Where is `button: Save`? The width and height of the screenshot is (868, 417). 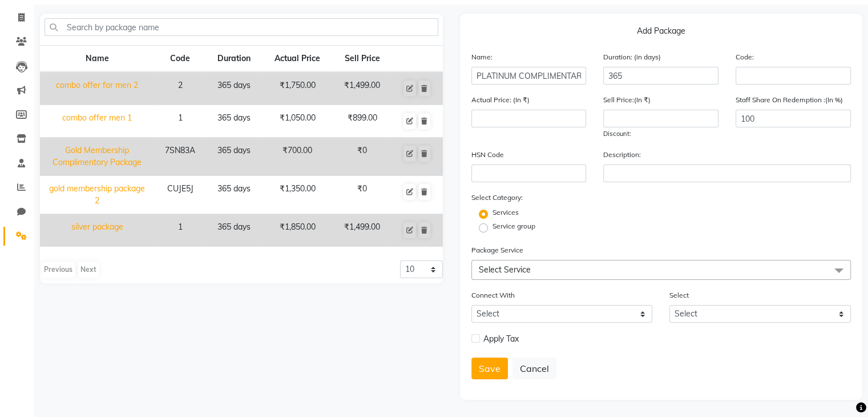
button: Save is located at coordinates (489, 368).